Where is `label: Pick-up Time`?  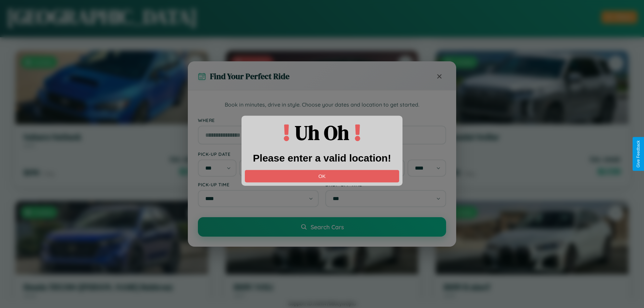 label: Pick-up Time is located at coordinates (258, 184).